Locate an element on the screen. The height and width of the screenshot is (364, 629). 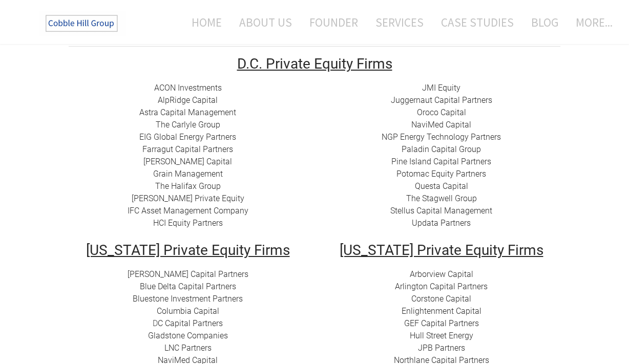
a: Arlington Capital Partners​ is located at coordinates (441, 286).